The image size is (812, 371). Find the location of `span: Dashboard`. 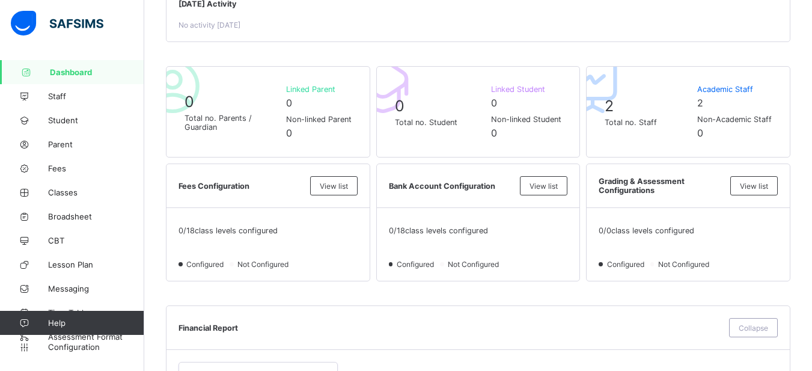

span: Dashboard is located at coordinates (97, 72).